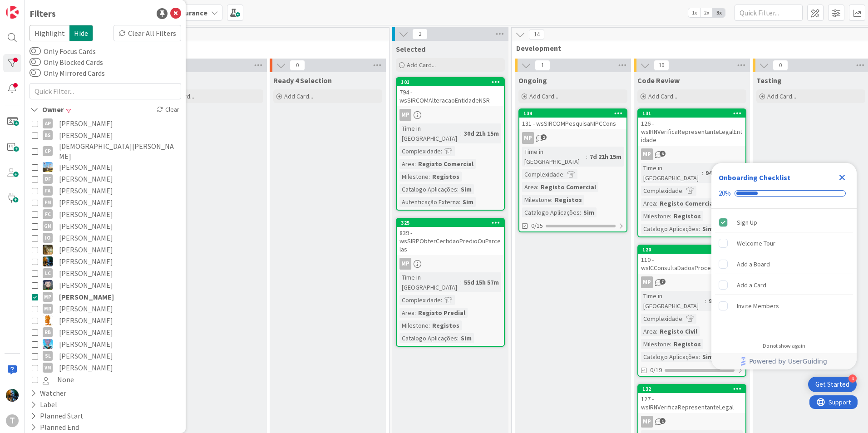  Describe the element at coordinates (446, 164) in the screenshot. I see `div: Registo Comercial` at that location.